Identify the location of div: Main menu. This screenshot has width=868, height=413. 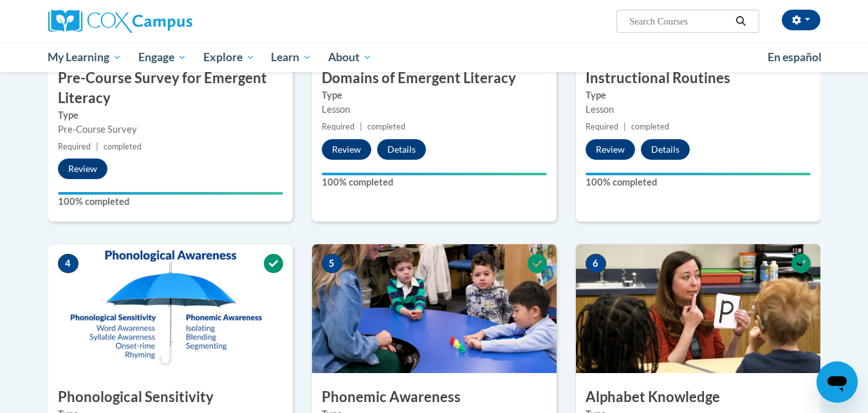
(434, 57).